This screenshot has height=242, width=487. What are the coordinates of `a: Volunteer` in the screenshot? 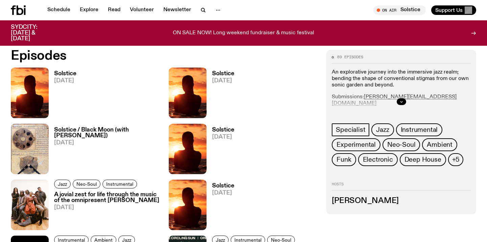 It's located at (142, 10).